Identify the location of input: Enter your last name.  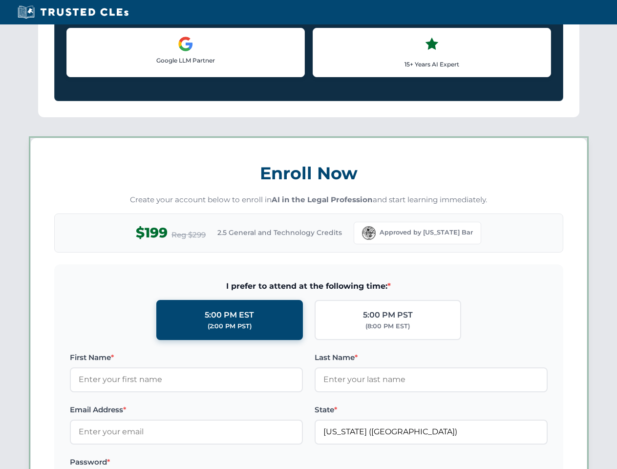
(431, 380).